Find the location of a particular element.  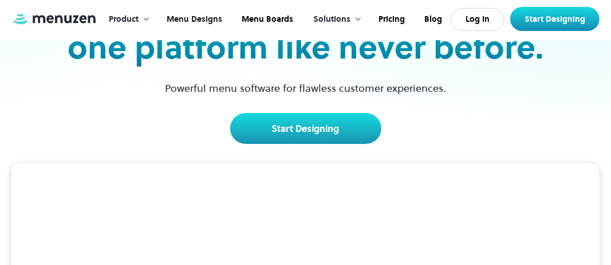

p: Powerful menu software for flawless customer experiences. is located at coordinates (305, 88).